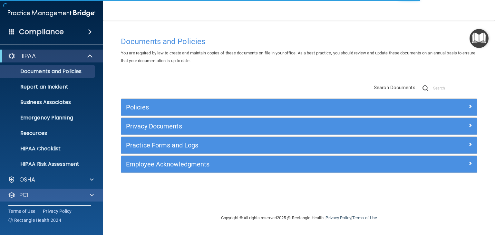  Describe the element at coordinates (299, 218) in the screenshot. I see `div: Copyright © All rights reserved 2025 @ Rectangle Health | |` at that location.